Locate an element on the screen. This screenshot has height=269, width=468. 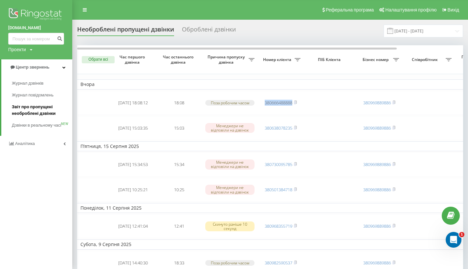
span: Центр звернень is located at coordinates (32, 67).